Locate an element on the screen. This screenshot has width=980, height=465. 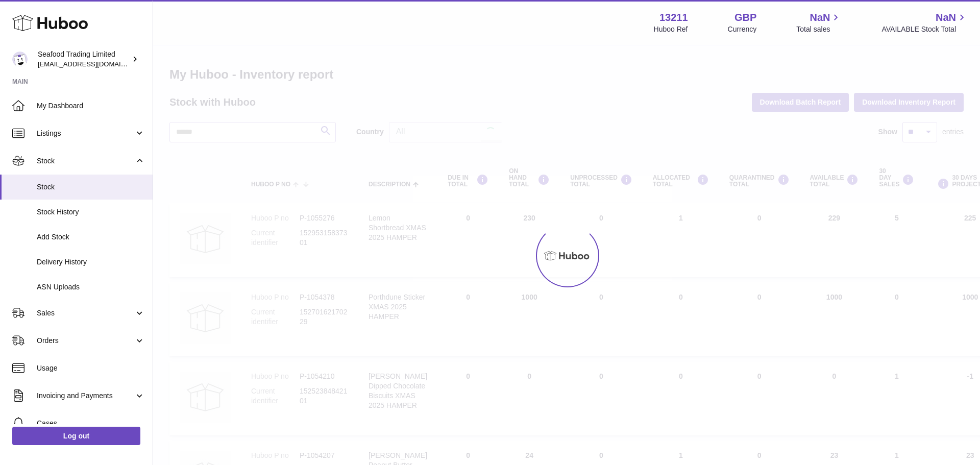
span: AVAILABLE Stock Total is located at coordinates (924, 29).